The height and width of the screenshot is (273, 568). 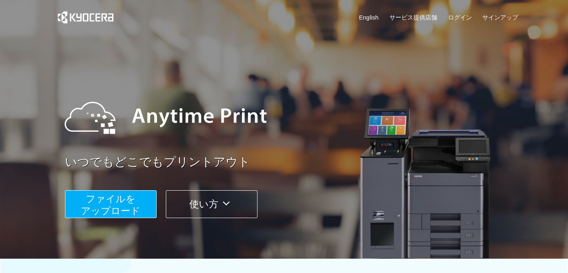 What do you see at coordinates (110, 205) in the screenshot?
I see `span: ファイルを ​​アップロード` at bounding box center [110, 205].